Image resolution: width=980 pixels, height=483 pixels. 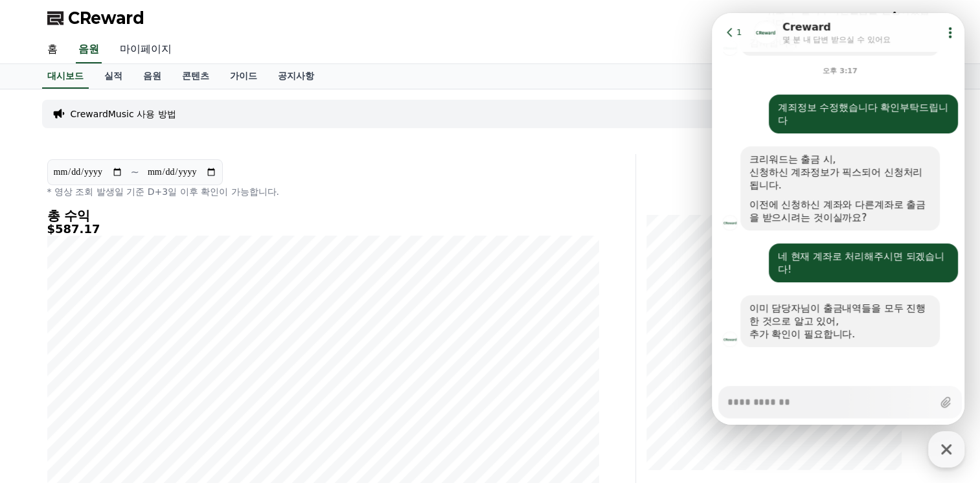 What do you see at coordinates (123, 114) in the screenshot?
I see `a: CrewardMusic 사용 방법` at bounding box center [123, 114].